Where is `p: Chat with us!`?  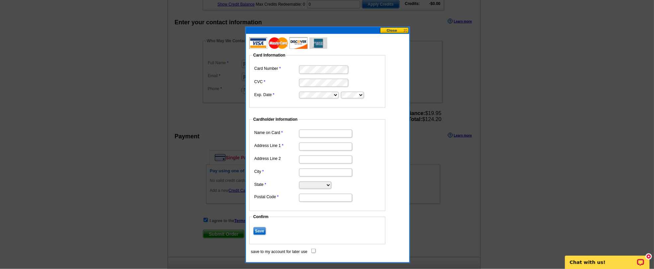
p: Chat with us! is located at coordinates (42, 14).